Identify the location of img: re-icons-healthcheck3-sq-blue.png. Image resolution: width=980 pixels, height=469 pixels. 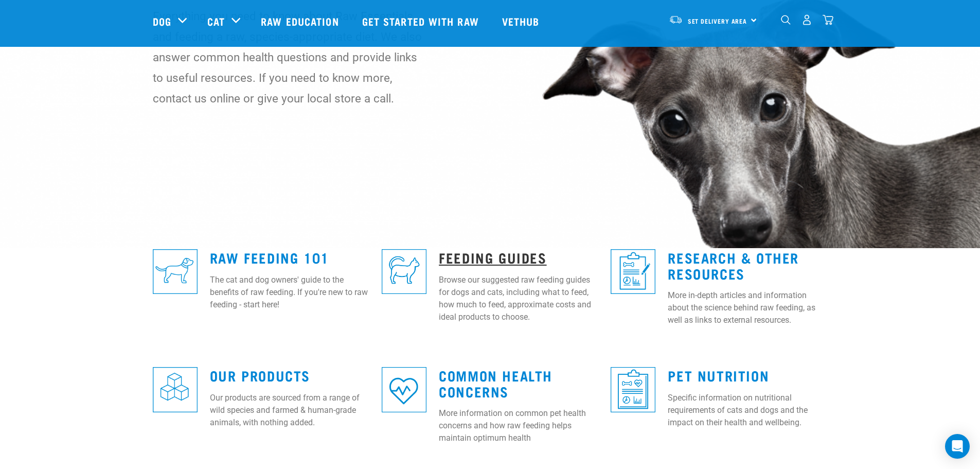
(633, 389).